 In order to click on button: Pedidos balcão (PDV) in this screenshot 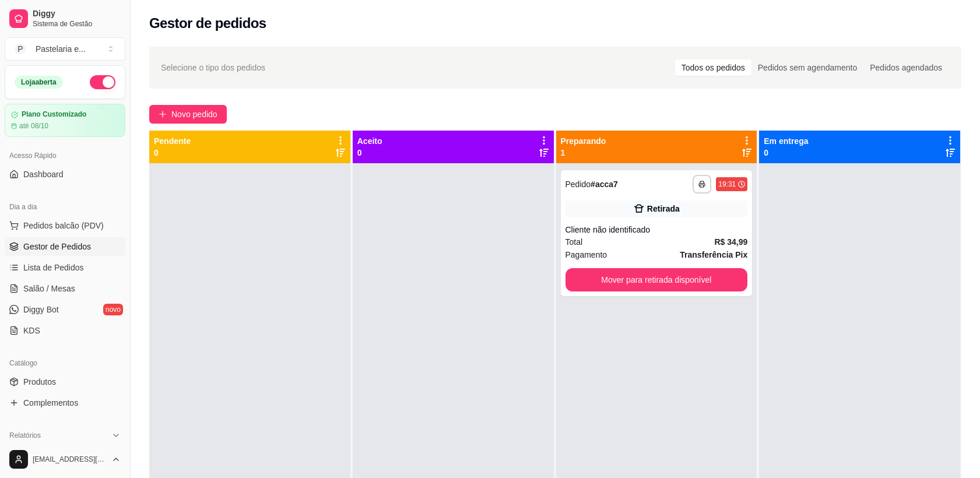, I will do `click(65, 226)`.